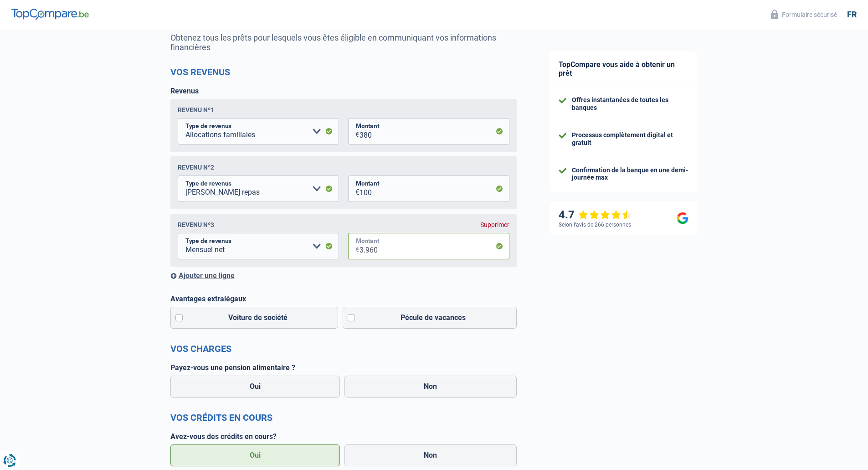 Image resolution: width=868 pixels, height=470 pixels. I want to click on div: Revenu nº2, so click(196, 167).